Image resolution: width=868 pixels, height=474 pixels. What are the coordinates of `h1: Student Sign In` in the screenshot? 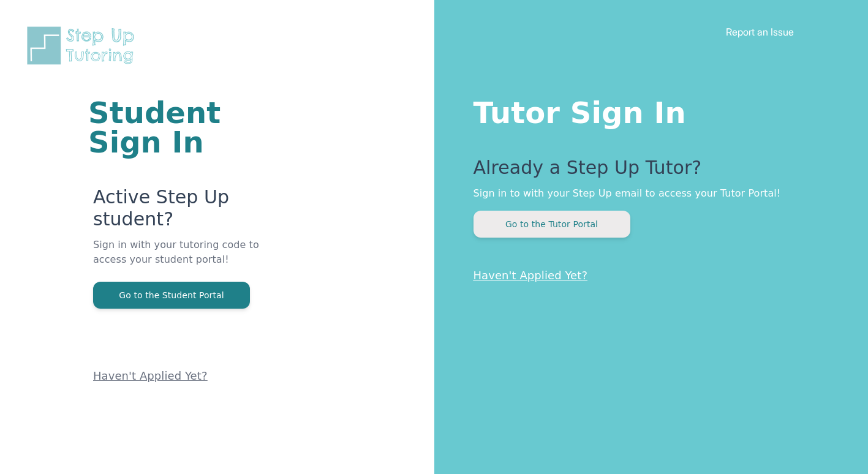 It's located at (188, 128).